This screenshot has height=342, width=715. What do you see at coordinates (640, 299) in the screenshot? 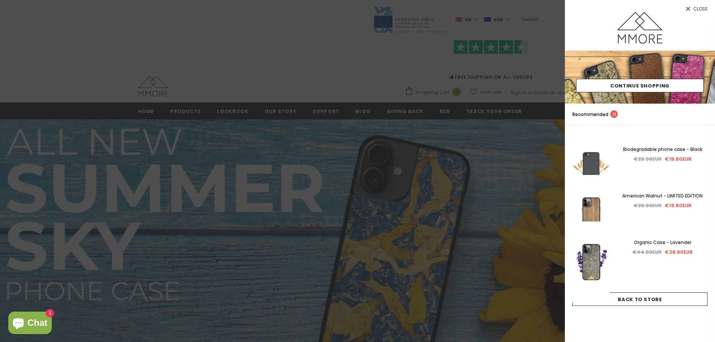
I see `a: Back To Store` at bounding box center [640, 299].